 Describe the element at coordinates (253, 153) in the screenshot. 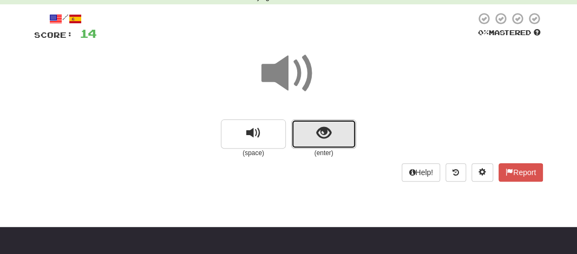

I see `small: (space)` at that location.